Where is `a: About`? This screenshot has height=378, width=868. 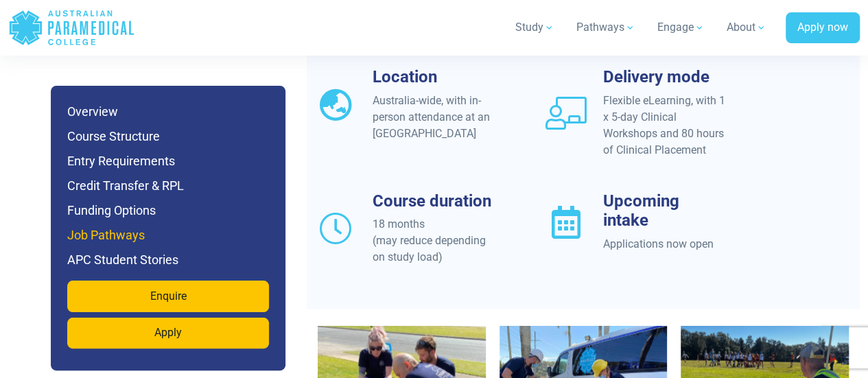 a: About is located at coordinates (747, 27).